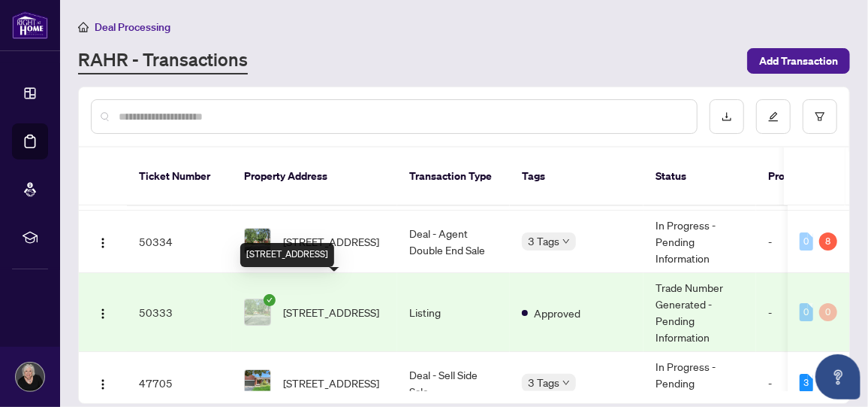 Image resolution: width=868 pixels, height=407 pixels. I want to click on th: Project Name, so click(802, 176).